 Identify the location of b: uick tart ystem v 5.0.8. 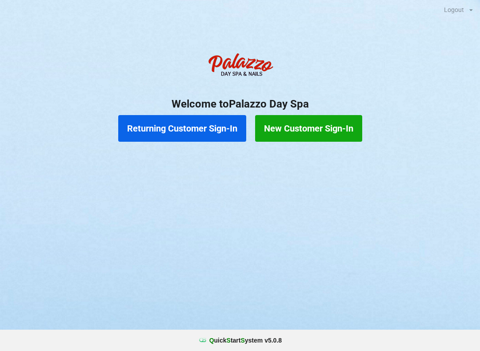
(245, 340).